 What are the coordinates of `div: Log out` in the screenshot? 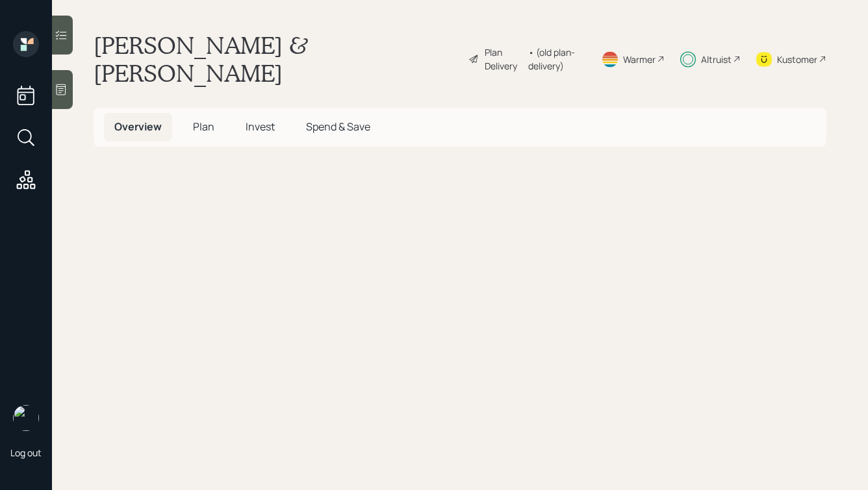 It's located at (26, 453).